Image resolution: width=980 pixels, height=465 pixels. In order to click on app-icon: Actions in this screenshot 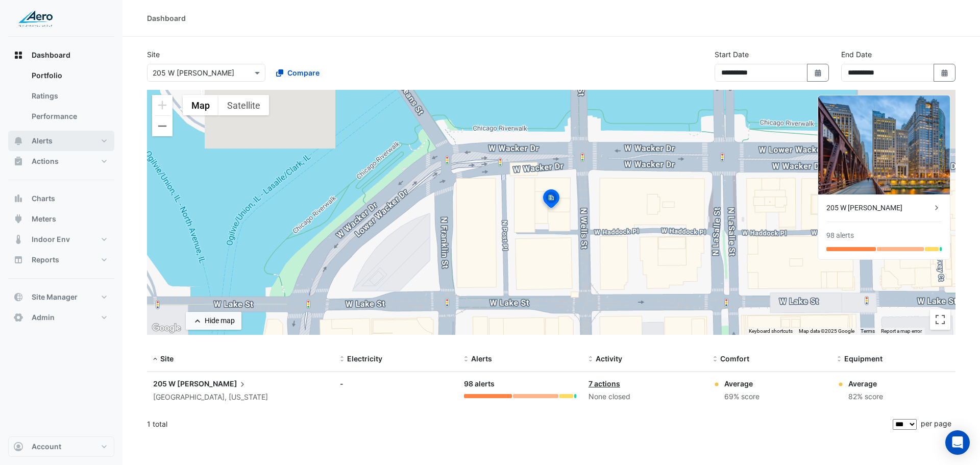, I will do `click(18, 162)`.